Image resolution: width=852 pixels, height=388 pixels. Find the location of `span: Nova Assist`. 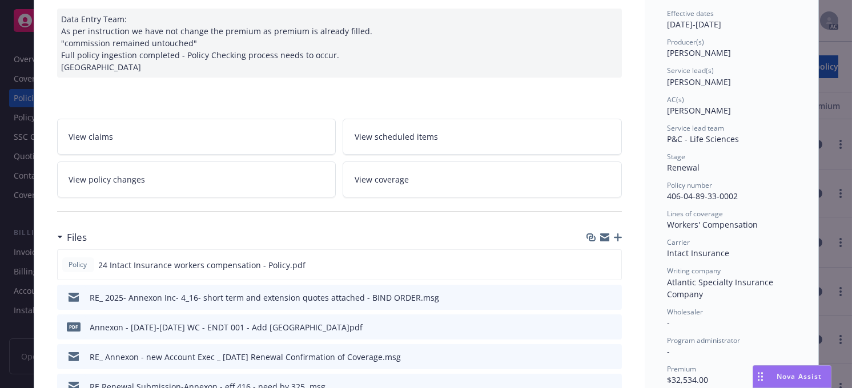

span: Nova Assist is located at coordinates (799, 376).